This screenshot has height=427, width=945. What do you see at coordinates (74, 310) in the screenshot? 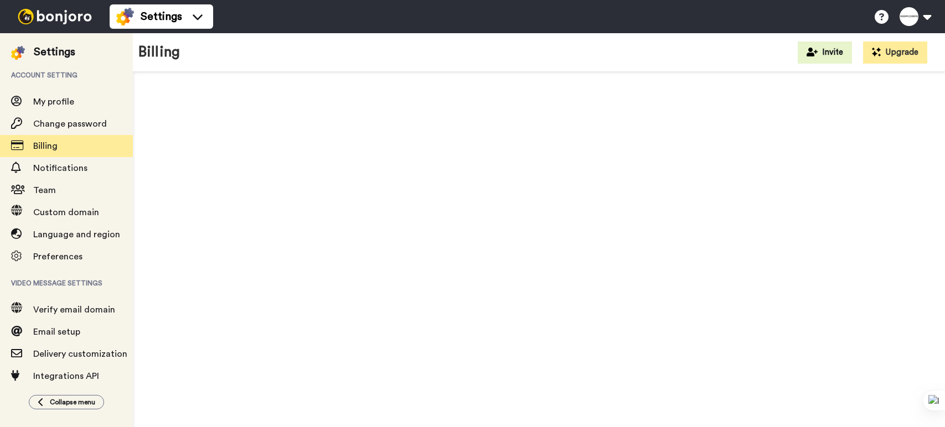
I see `span: Verify email domain` at bounding box center [74, 310].